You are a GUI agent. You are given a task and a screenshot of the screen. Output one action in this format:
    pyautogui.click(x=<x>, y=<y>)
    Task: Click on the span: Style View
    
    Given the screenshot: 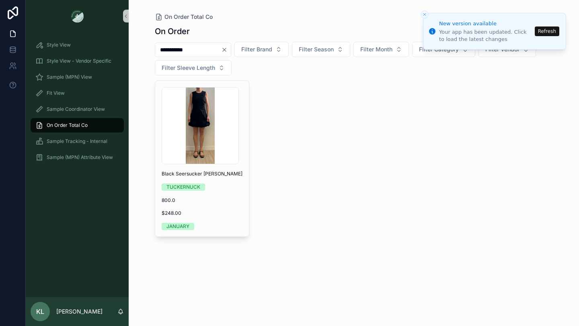 What is the action you would take?
    pyautogui.click(x=59, y=45)
    